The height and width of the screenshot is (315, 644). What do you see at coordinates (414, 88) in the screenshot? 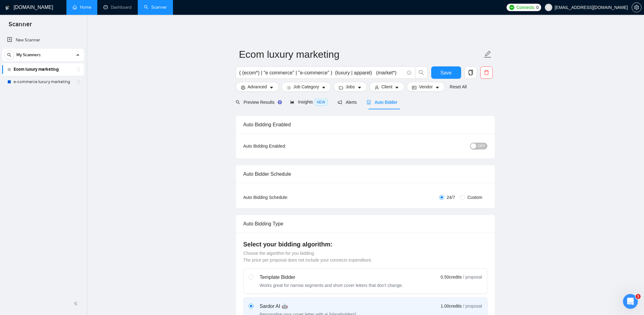
I see `span: idcard` at bounding box center [414, 88].